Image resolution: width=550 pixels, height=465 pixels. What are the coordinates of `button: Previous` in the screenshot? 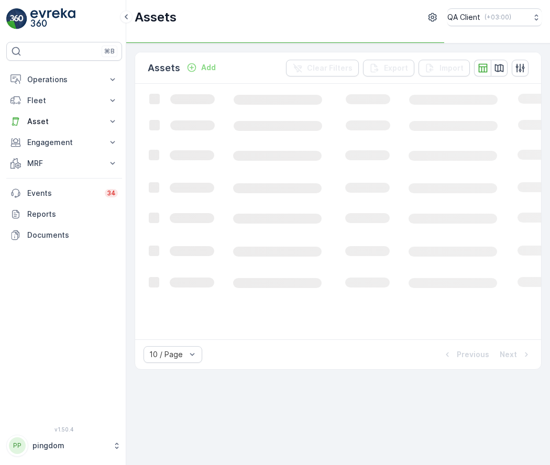 It's located at (466, 355).